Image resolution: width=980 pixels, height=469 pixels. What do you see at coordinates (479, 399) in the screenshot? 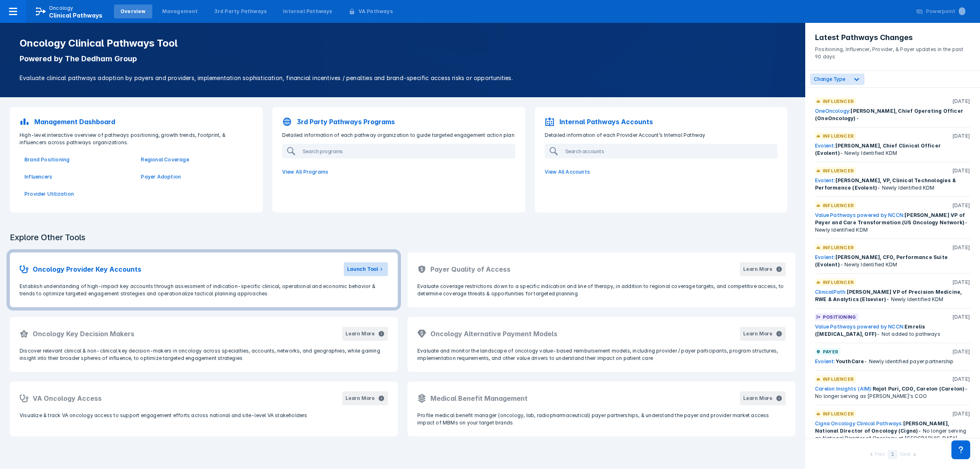
I see `h2: Medical Benefit Management` at bounding box center [479, 399].